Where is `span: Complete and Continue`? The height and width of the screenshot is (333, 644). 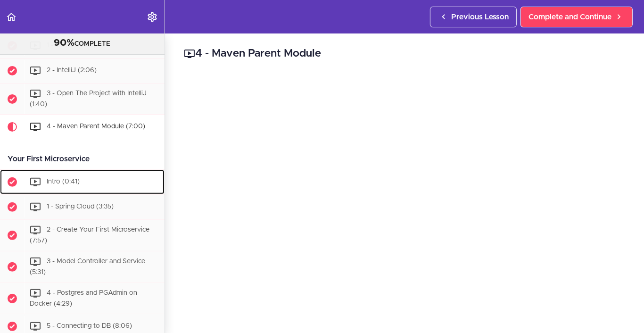 span: Complete and Continue is located at coordinates (570, 17).